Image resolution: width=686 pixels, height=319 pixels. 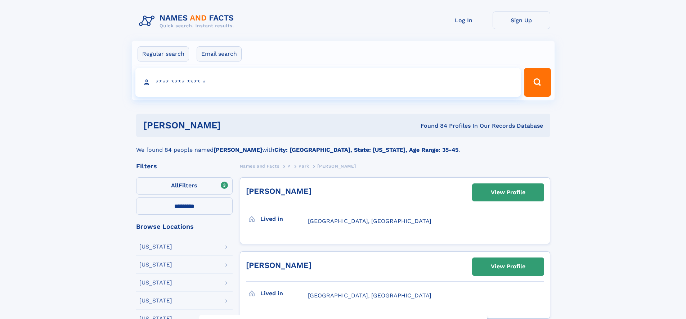 I want to click on label: Filters, so click(x=184, y=186).